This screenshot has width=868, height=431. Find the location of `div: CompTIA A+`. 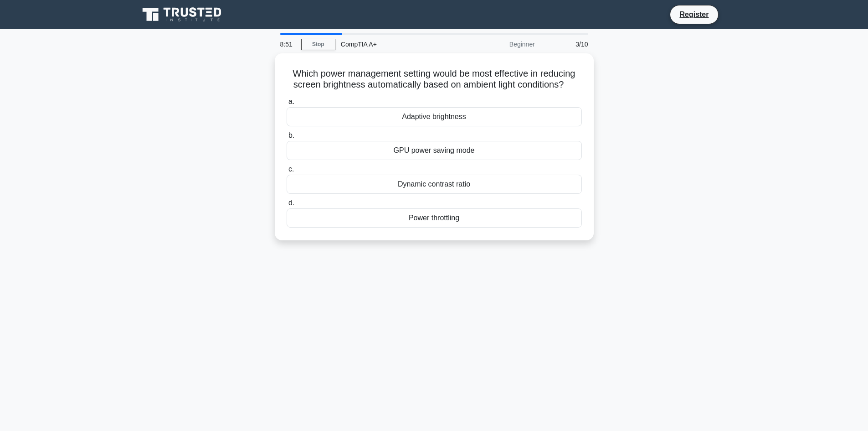

div: CompTIA A+ is located at coordinates (397, 44).